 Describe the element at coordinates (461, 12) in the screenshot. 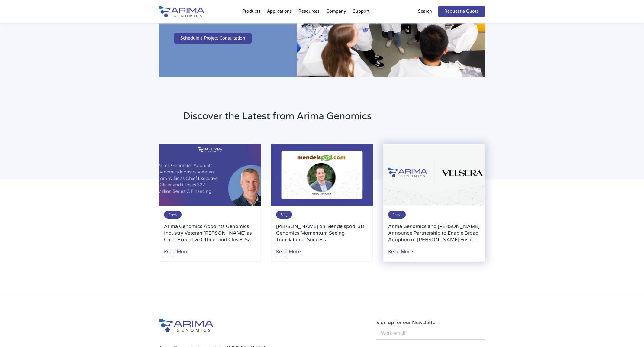

I see `a: Request a Quote` at that location.